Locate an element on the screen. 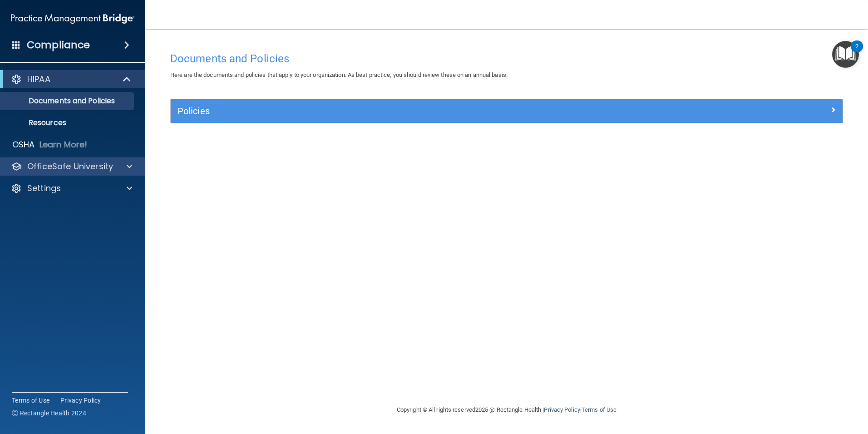 This screenshot has width=868, height=434. p: OfficeSafe University is located at coordinates (70, 167).